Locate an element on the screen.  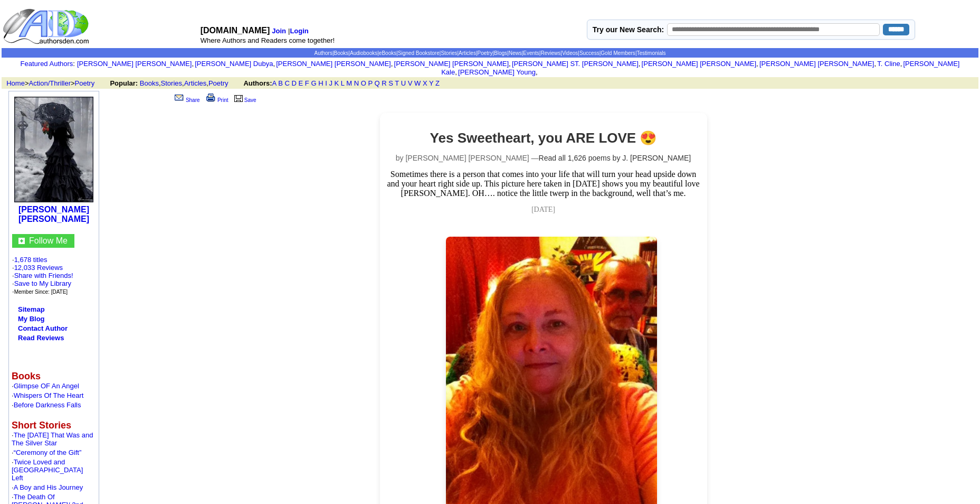
h2: Yes Sweetheart, you ARE LOVE 😍 is located at coordinates (543, 138).